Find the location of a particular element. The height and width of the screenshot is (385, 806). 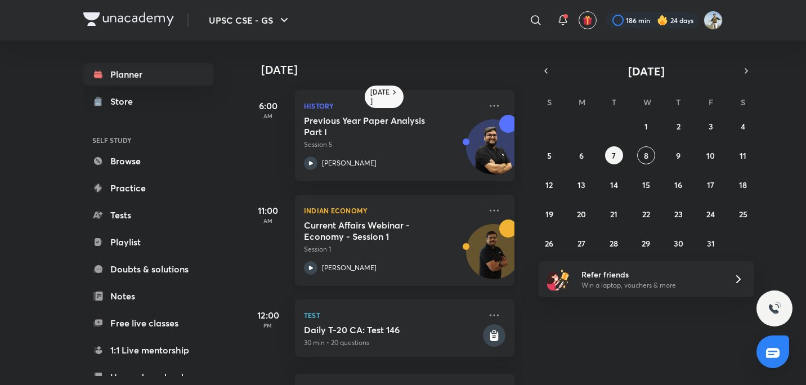

abbr: October 7, 2025 is located at coordinates (613, 155).